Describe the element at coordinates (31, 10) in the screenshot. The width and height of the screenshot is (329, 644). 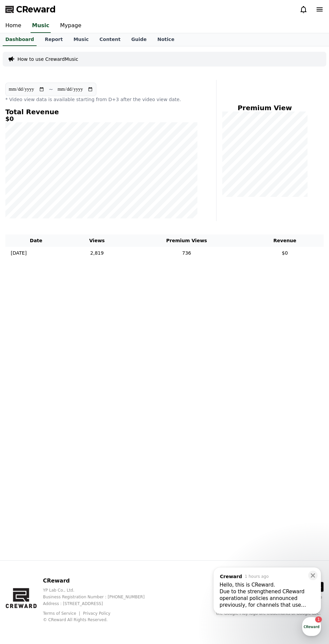
I see `a: CReward` at that location.